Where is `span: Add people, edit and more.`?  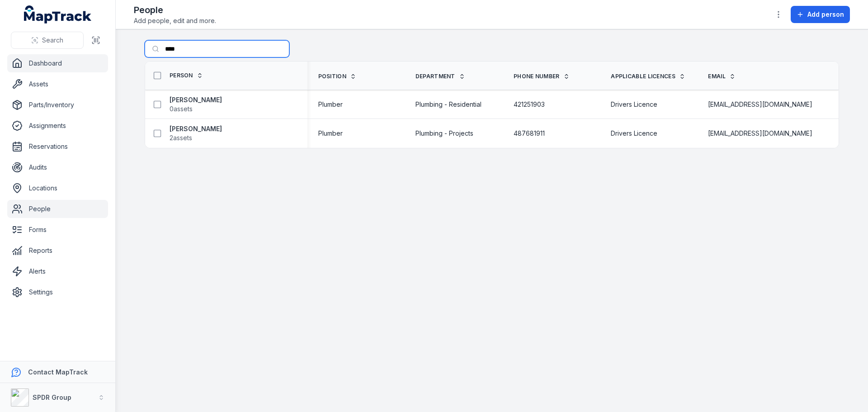 span: Add people, edit and more. is located at coordinates (175, 21).